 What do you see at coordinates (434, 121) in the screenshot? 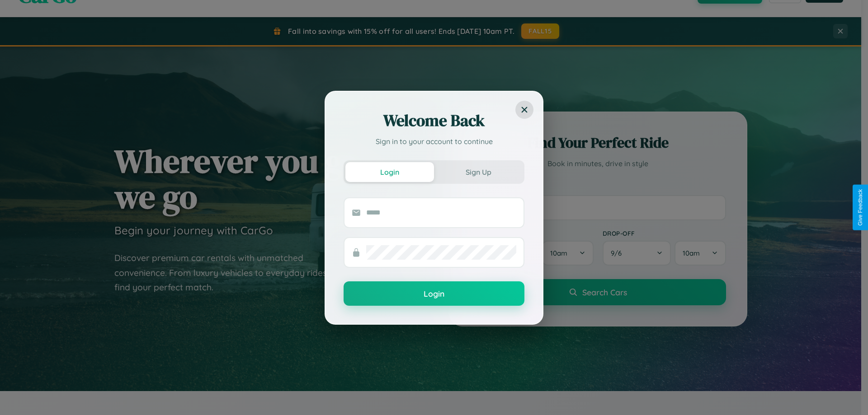
I see `h2: Welcome Back` at bounding box center [434, 121].